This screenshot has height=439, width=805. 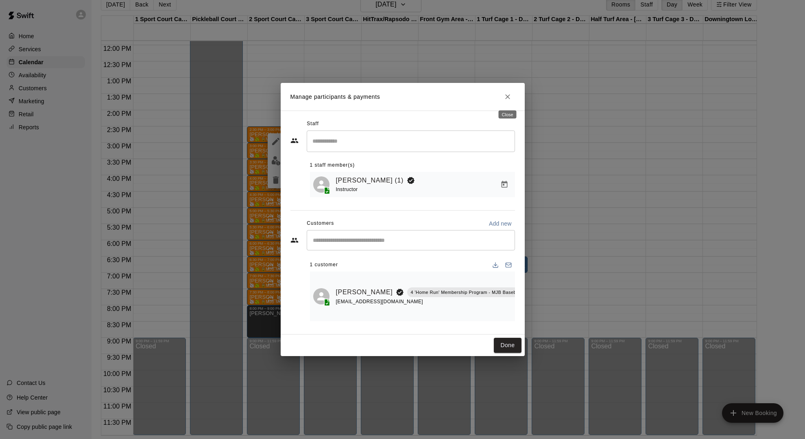 What do you see at coordinates (324, 265) in the screenshot?
I see `span: 1 customer` at bounding box center [324, 265].